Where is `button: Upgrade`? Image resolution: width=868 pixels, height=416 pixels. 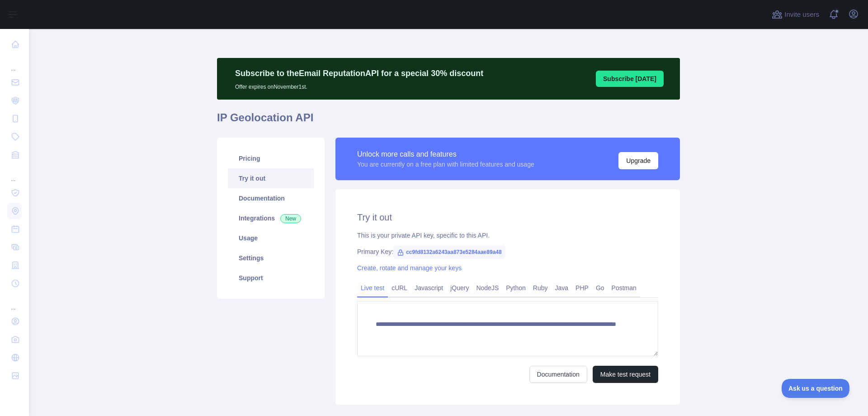 button: Upgrade is located at coordinates (639, 161).